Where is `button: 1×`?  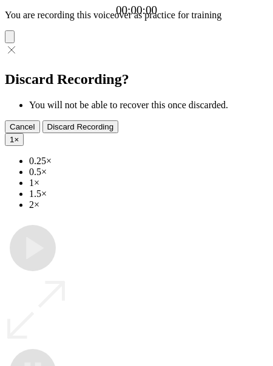 button: 1× is located at coordinates (14, 139).